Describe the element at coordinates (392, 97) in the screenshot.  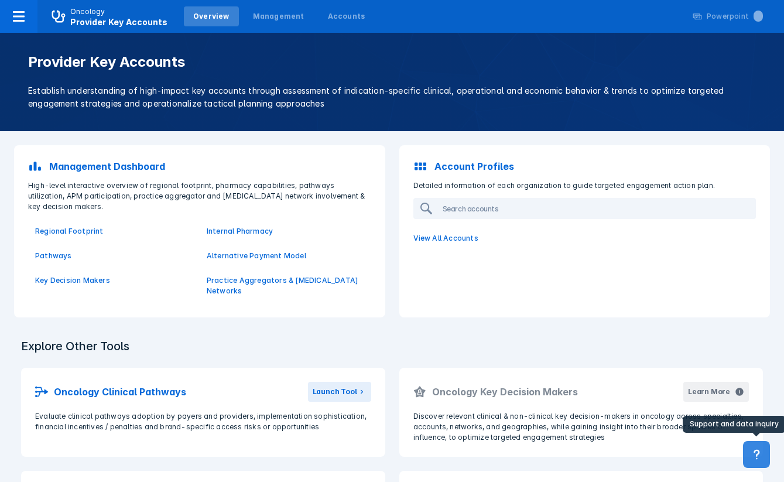
I see `p: Establish understanding of high-impact key accounts through assessment of indication-specific cli...` at that location.